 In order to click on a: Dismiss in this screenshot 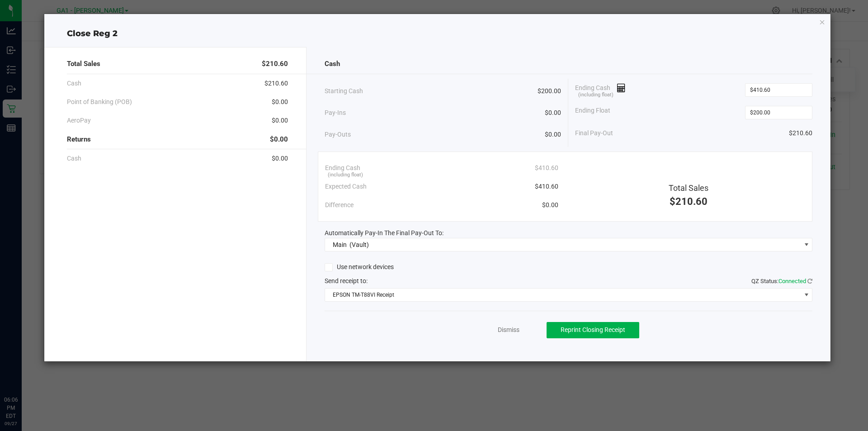, I will do `click(509, 330)`.